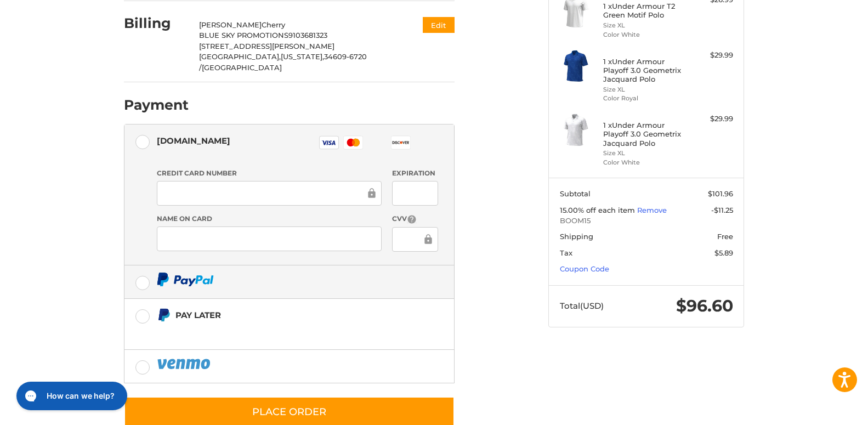 This screenshot has height=425, width=868. Describe the element at coordinates (575, 194) in the screenshot. I see `span: Subtotal` at that location.